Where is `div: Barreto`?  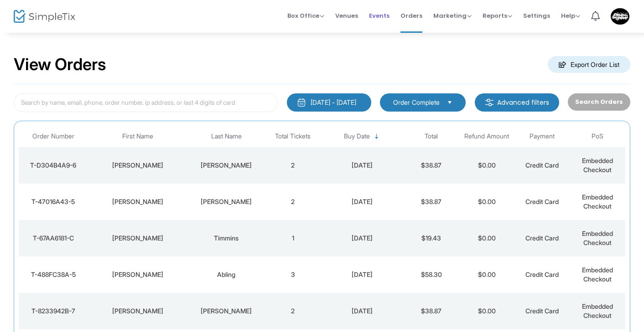 div: Barreto is located at coordinates (226, 202).